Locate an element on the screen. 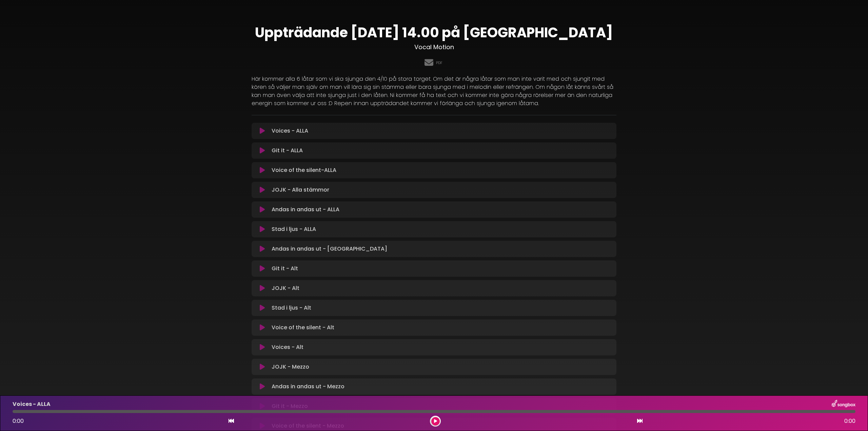  p: Voice of the silent - Alt is located at coordinates (303, 328).